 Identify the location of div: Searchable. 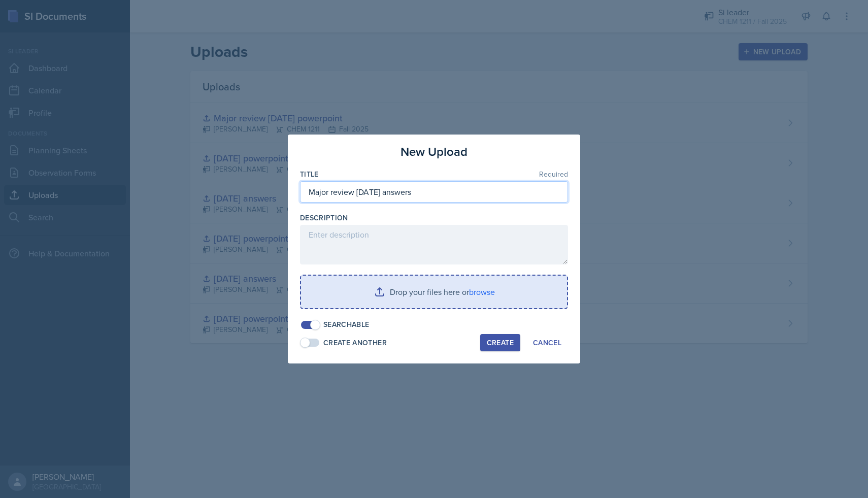
(346, 324).